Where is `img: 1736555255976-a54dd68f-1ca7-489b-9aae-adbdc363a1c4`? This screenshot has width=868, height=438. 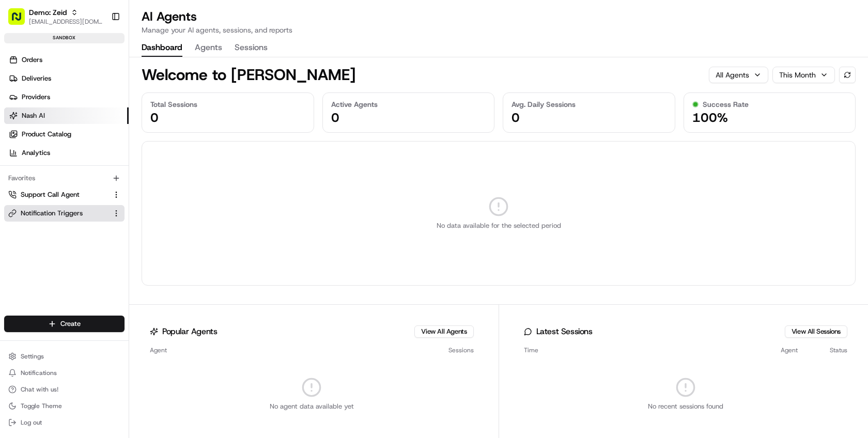 img: 1736555255976-a54dd68f-1ca7-489b-9aae-adbdc363a1c4 is located at coordinates (20, 107).